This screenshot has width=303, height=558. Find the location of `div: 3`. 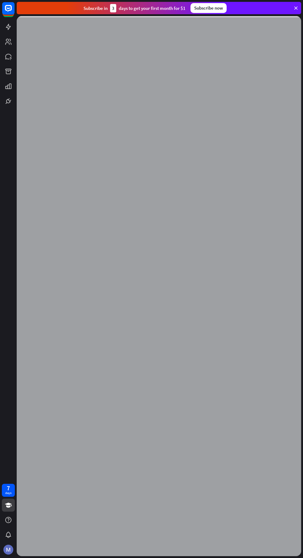

div: 3 is located at coordinates (113, 8).